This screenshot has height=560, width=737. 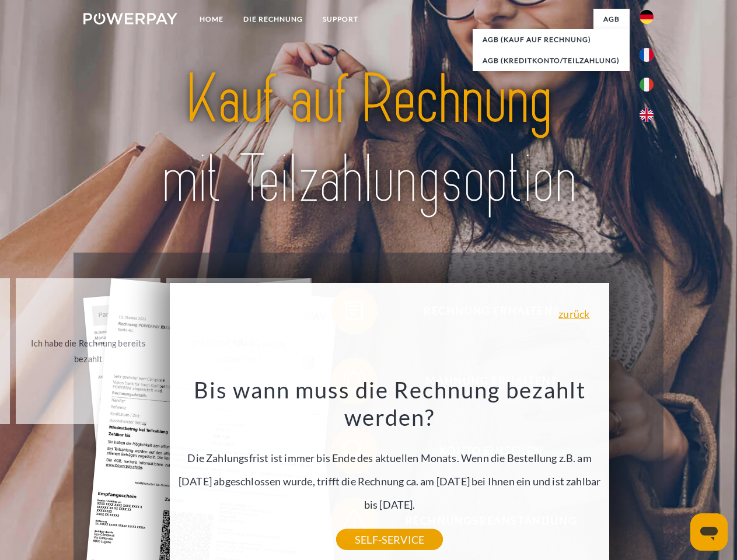 I want to click on a: Home, so click(x=211, y=19).